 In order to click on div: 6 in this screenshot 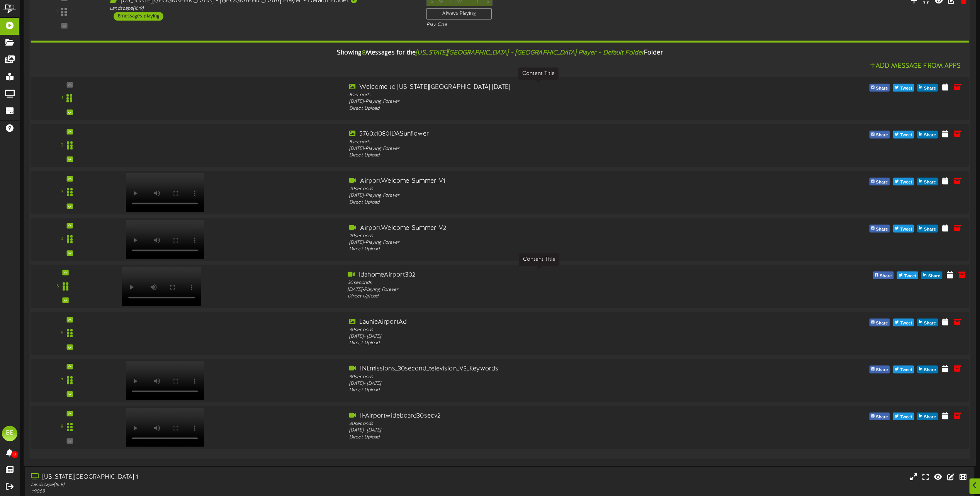, I will do `click(61, 332)`.